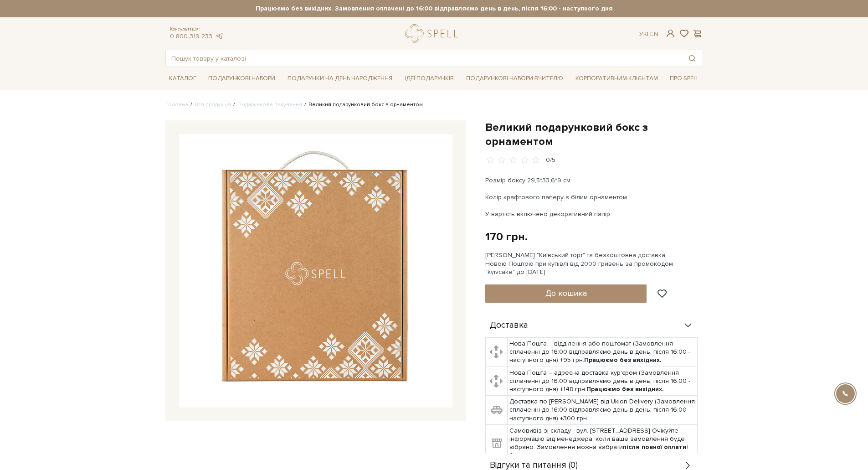  Describe the element at coordinates (340, 79) in the screenshot. I see `a: Подарунки на День народження` at that location.